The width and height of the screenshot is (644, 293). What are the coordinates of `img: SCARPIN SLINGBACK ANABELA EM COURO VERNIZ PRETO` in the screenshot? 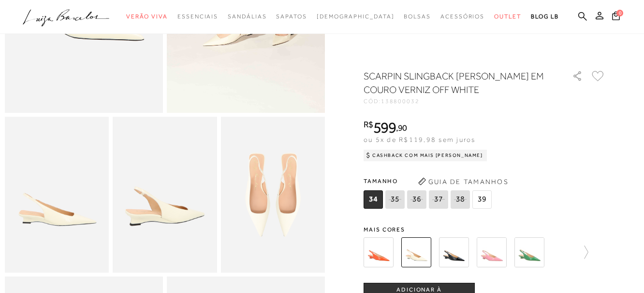 It's located at (454, 252).